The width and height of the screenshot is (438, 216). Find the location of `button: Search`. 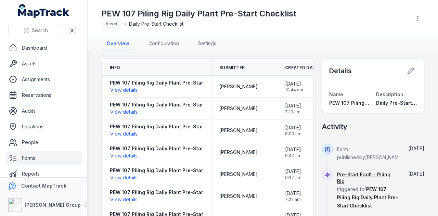

button: Search is located at coordinates (36, 30).